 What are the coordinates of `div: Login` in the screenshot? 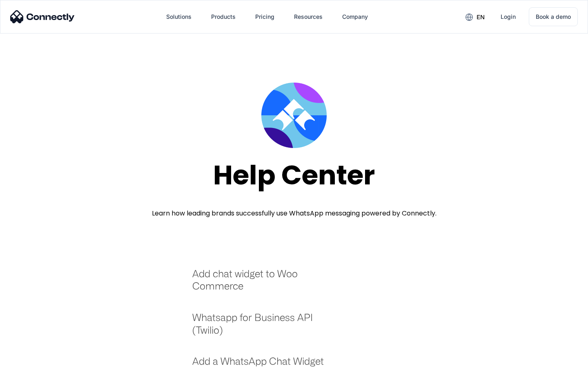 It's located at (508, 17).